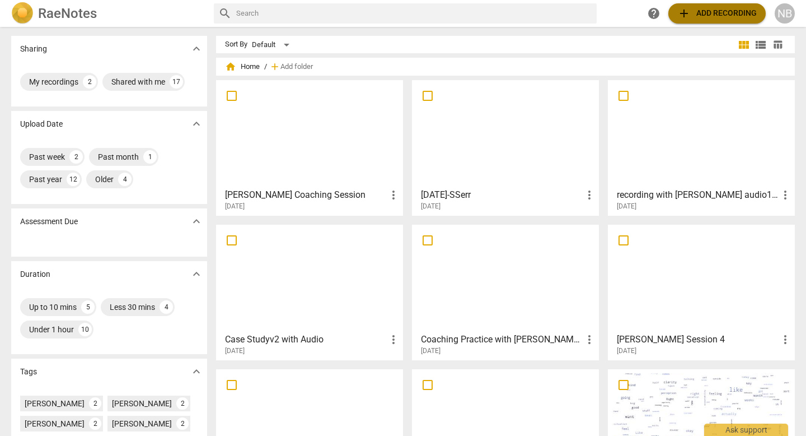 Image resolution: width=806 pixels, height=436 pixels. What do you see at coordinates (306, 195) in the screenshot?
I see `h3: Valora Douglas Coaching Session` at bounding box center [306, 195].